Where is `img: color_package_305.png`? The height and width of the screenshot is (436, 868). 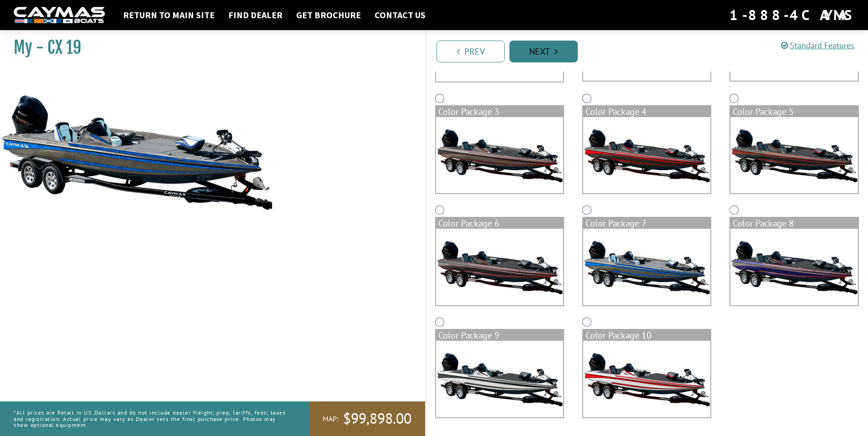
img: color_package_305.png is located at coordinates (647, 155).